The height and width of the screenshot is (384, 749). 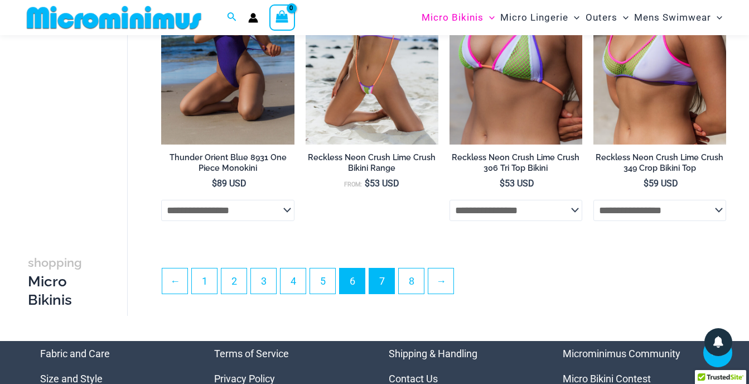 What do you see at coordinates (516, 162) in the screenshot?
I see `h2: Reckless Neon Crush Lime Crush 306 Tri Top Bikini` at bounding box center [516, 162].